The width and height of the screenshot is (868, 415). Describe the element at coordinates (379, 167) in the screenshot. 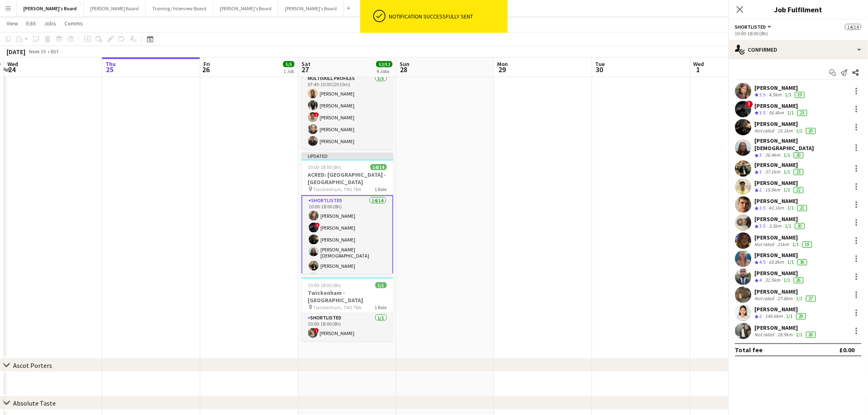

I see `span: 14/14` at that location.